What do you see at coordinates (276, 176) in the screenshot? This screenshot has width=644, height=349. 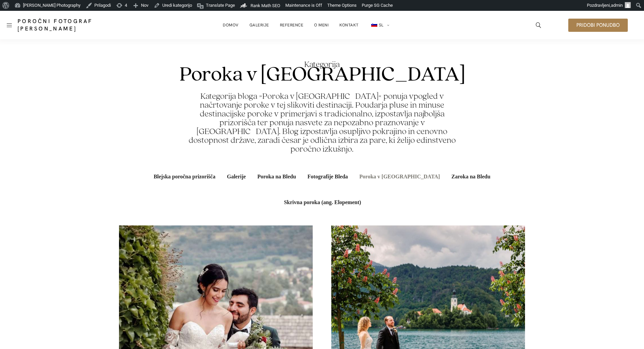 I see `a: Poroka na Bledu` at bounding box center [276, 176].